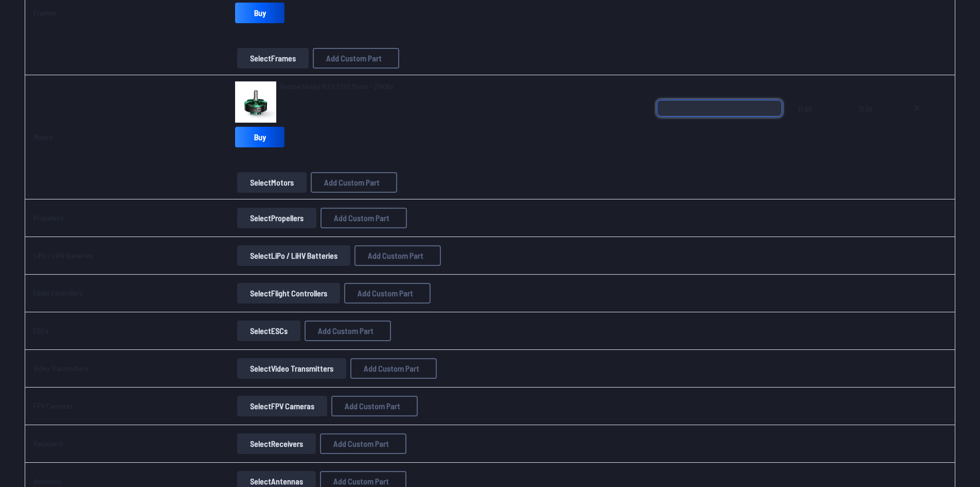 Image resolution: width=980 pixels, height=487 pixels. I want to click on a: SelectFPV Cameras, so click(282, 405).